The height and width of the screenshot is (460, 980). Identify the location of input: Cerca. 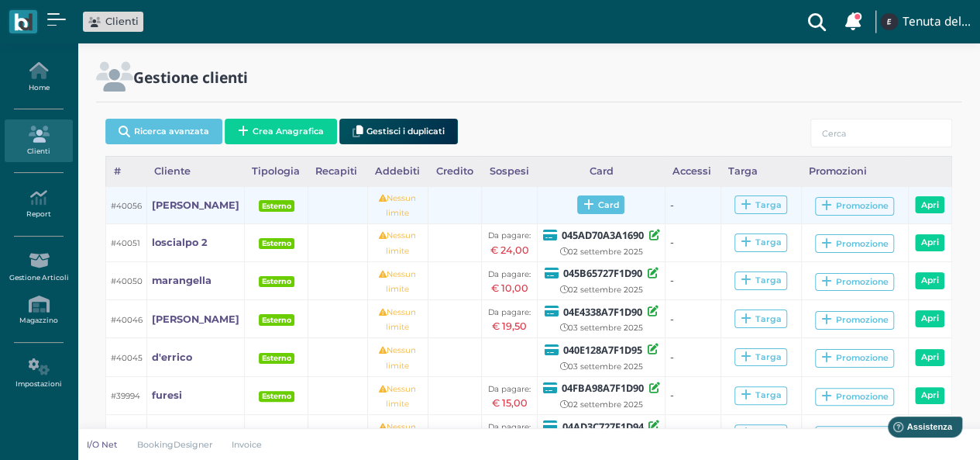
(881, 133).